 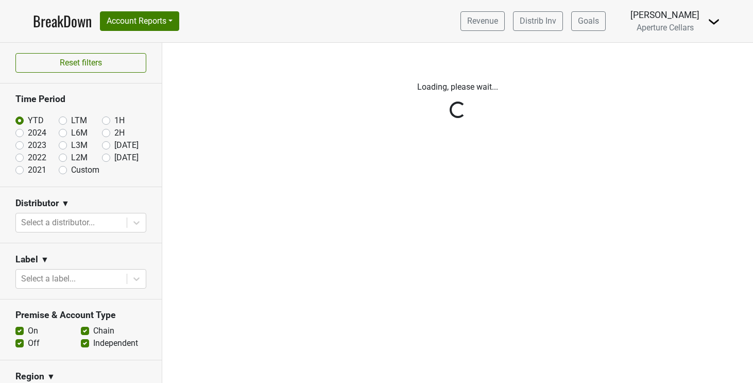 I want to click on a: Distrib Inv, so click(x=538, y=21).